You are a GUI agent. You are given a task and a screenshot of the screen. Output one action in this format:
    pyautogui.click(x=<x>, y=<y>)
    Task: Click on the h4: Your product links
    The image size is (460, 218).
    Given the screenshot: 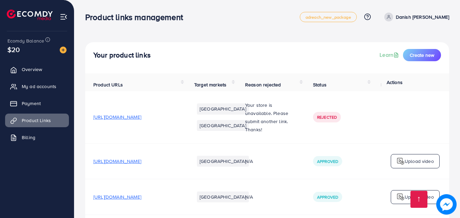 What is the action you would take?
    pyautogui.click(x=122, y=55)
    